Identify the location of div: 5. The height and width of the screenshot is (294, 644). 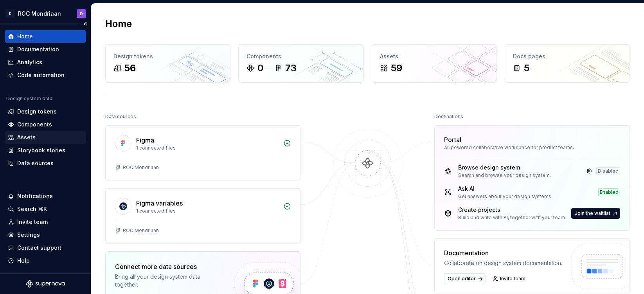
(526, 68).